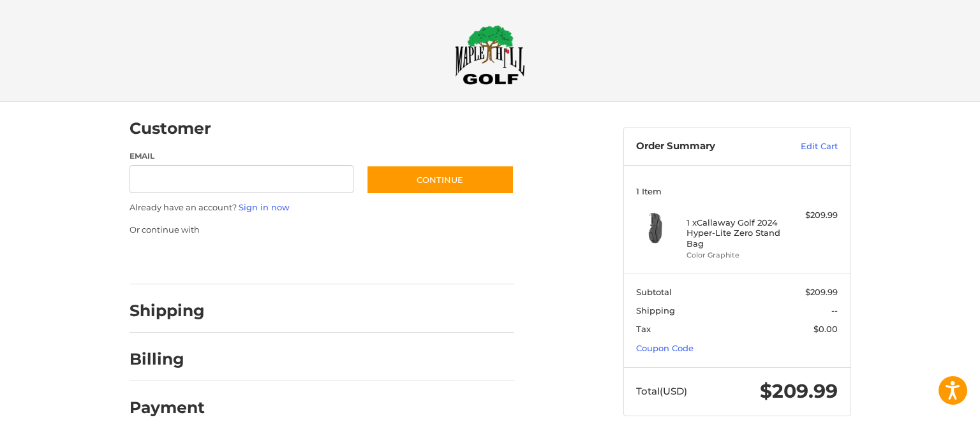 This screenshot has width=980, height=443. I want to click on h2: Billing, so click(166, 359).